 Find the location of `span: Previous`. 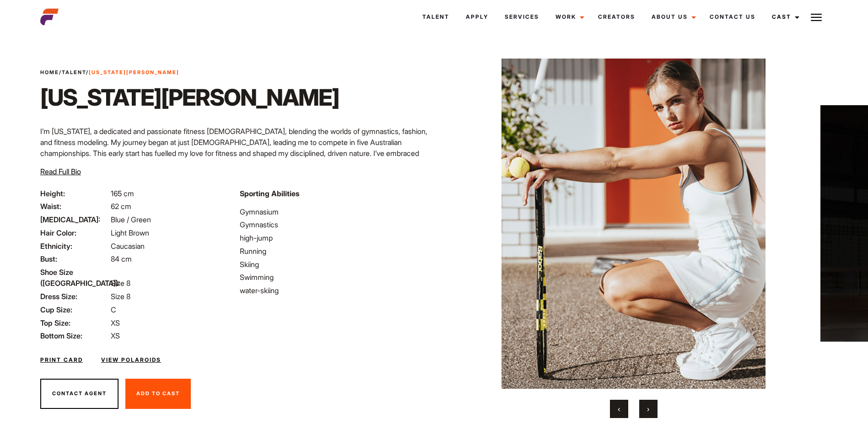

span: Previous is located at coordinates (619, 409).